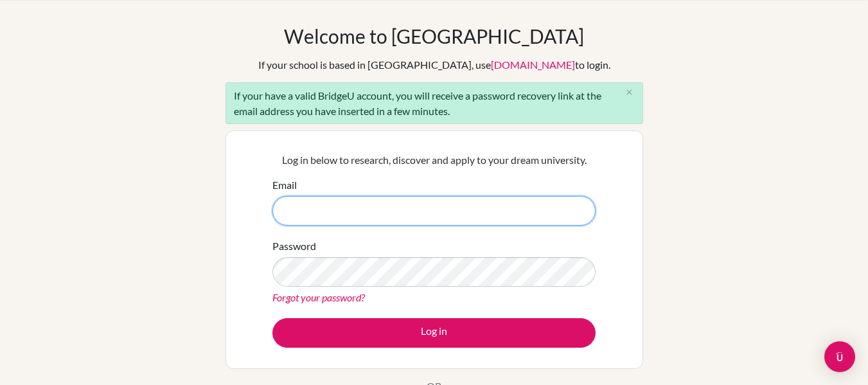  I want to click on div: If your have a valid BridgeU account, you will receive a password recovery link at the email addr..., so click(434, 103).